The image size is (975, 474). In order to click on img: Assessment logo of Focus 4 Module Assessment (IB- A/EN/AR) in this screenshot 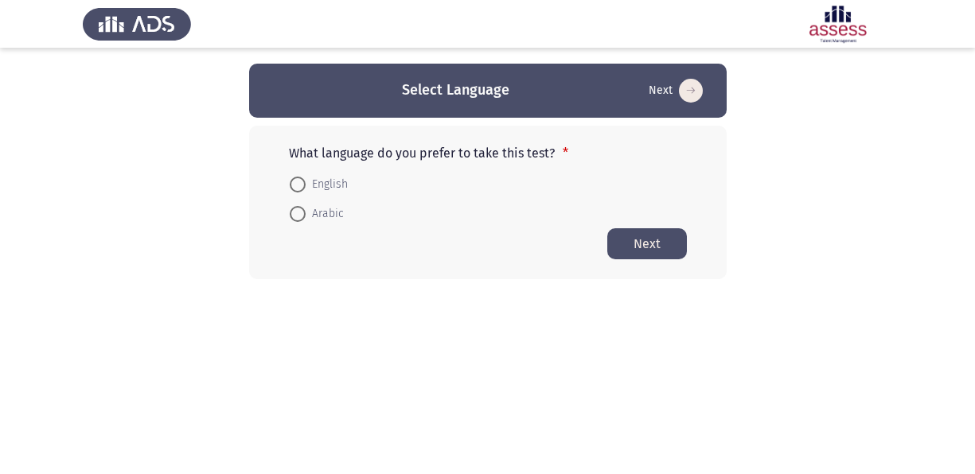, I will do `click(838, 24)`.